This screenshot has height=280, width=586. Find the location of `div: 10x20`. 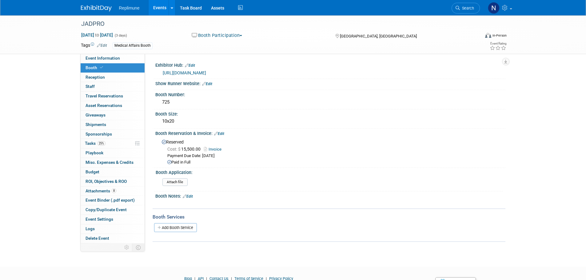

div: 10x20 is located at coordinates (330, 121).